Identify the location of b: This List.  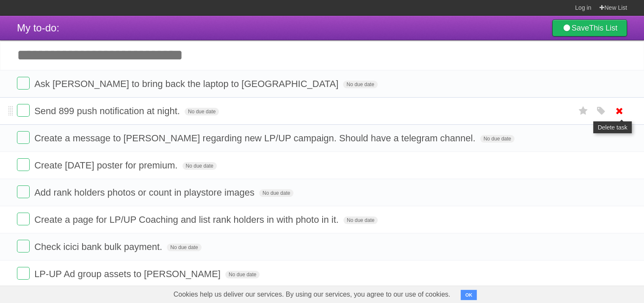
(603, 28).